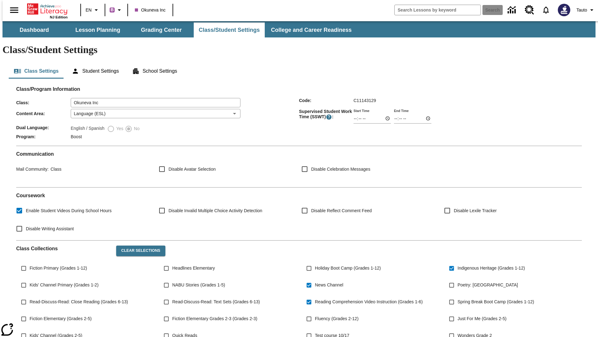 This screenshot has height=337, width=598. I want to click on a: Notifications, so click(546, 10).